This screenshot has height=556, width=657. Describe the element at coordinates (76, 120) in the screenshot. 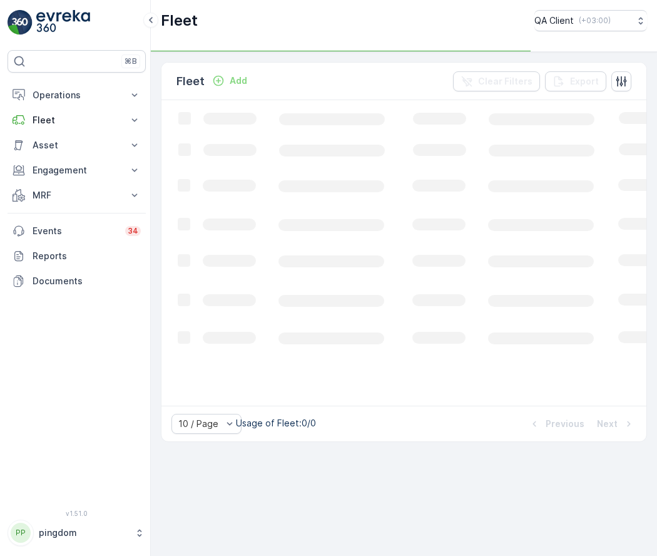

I see `button: Fleet` at that location.